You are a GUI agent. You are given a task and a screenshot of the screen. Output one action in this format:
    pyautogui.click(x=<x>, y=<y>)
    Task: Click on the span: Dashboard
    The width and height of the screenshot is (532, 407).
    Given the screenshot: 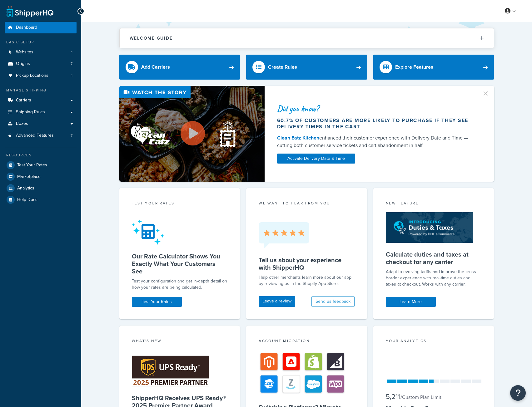 What is the action you would take?
    pyautogui.click(x=26, y=27)
    